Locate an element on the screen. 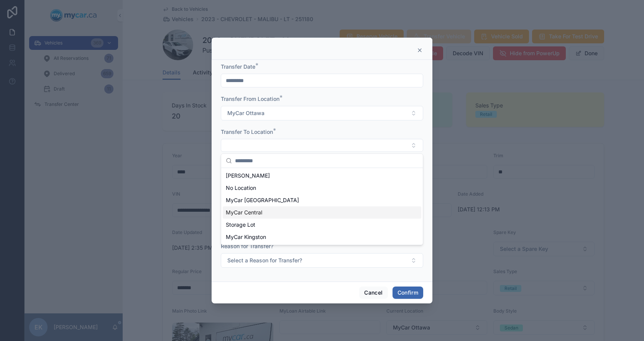 The width and height of the screenshot is (644, 341). span: Select a Reason for Transfer? is located at coordinates (264, 260).